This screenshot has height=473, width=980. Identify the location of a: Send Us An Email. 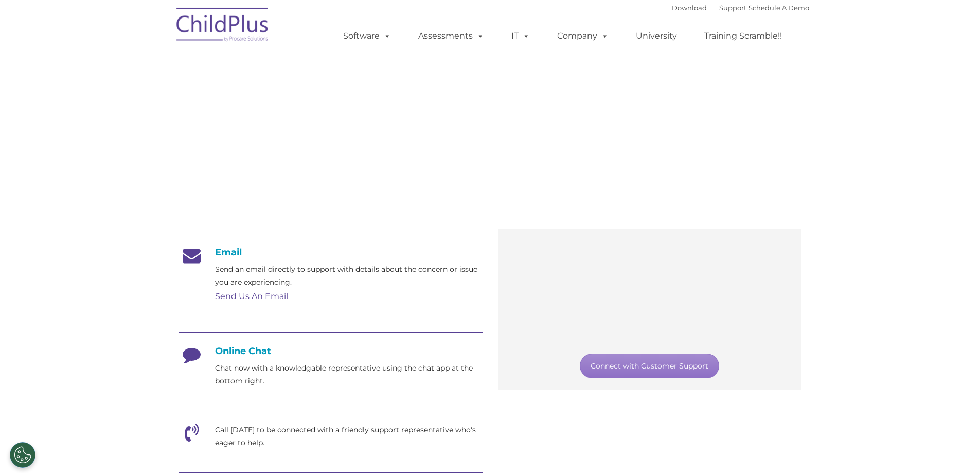
(252, 295).